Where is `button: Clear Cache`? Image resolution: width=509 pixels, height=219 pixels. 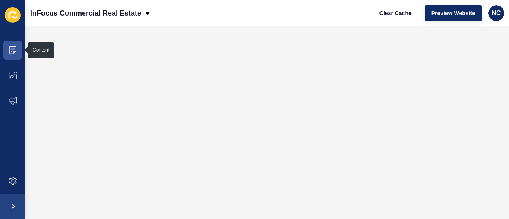
button: Clear Cache is located at coordinates (395, 13).